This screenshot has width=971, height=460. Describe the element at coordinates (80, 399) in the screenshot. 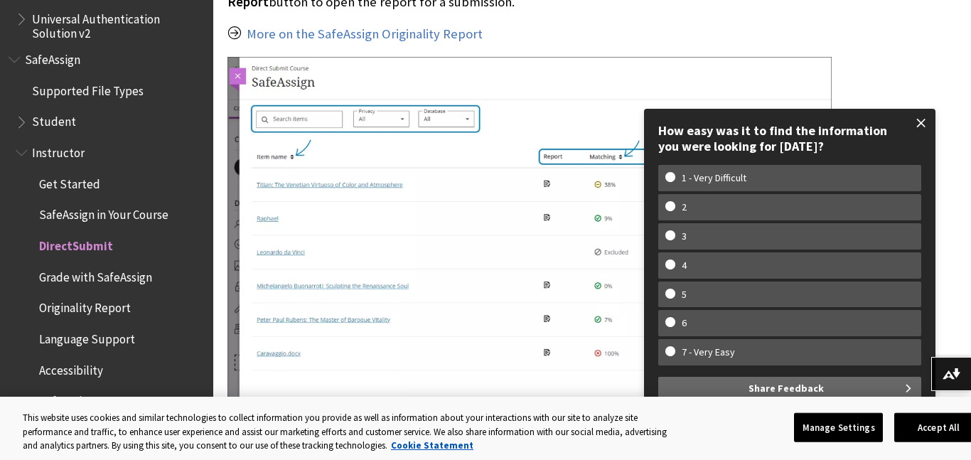

I see `span: SafeAssign FAQs` at that location.